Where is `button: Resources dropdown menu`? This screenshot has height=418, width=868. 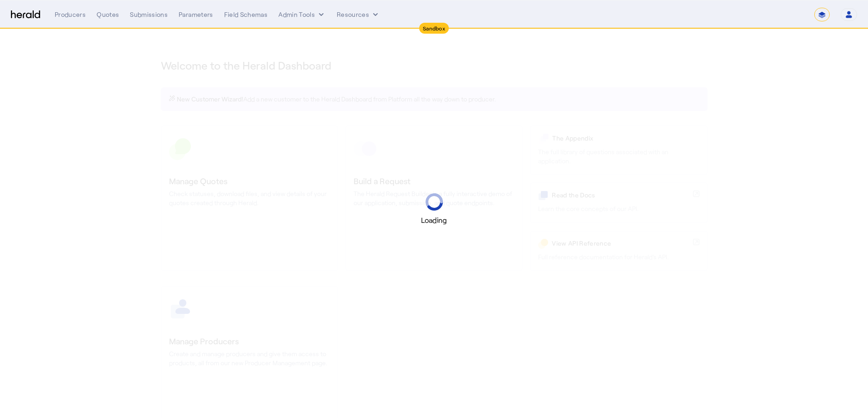 button: Resources dropdown menu is located at coordinates (358, 14).